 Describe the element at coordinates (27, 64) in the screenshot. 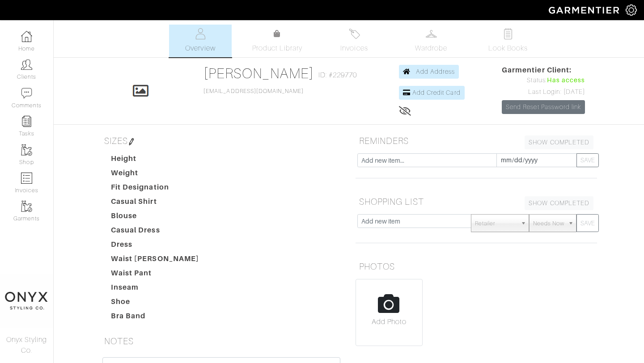

I see `img: clients-icon-6bae9207a08558b7cb47a8932f037763ab4055f8c8b6bfacd5dc20c3e0201464.png` at that location.